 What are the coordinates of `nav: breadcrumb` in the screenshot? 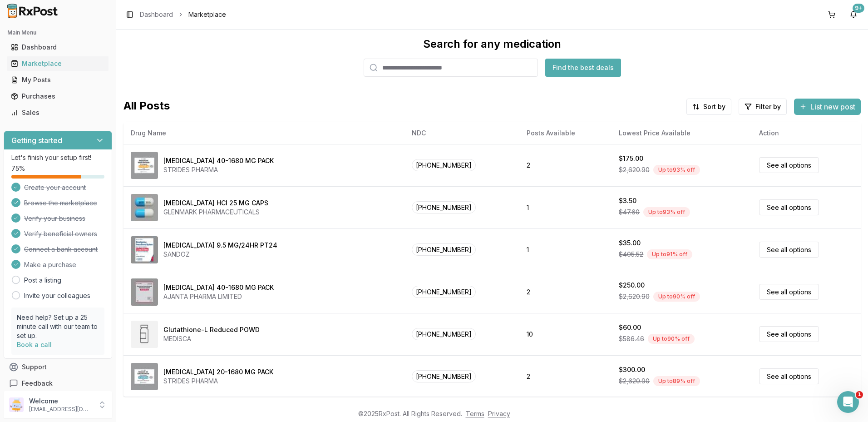 It's located at (183, 14).